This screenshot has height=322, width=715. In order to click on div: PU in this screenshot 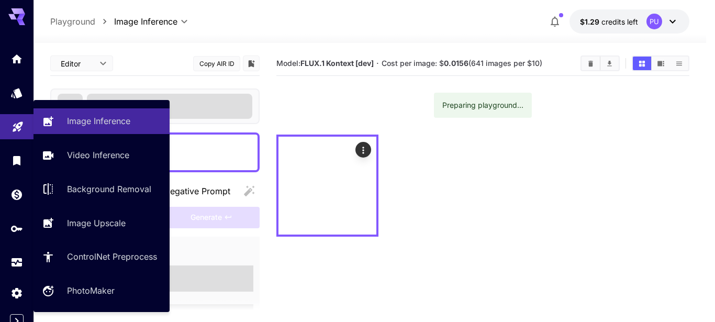, I will do `click(654, 21)`.